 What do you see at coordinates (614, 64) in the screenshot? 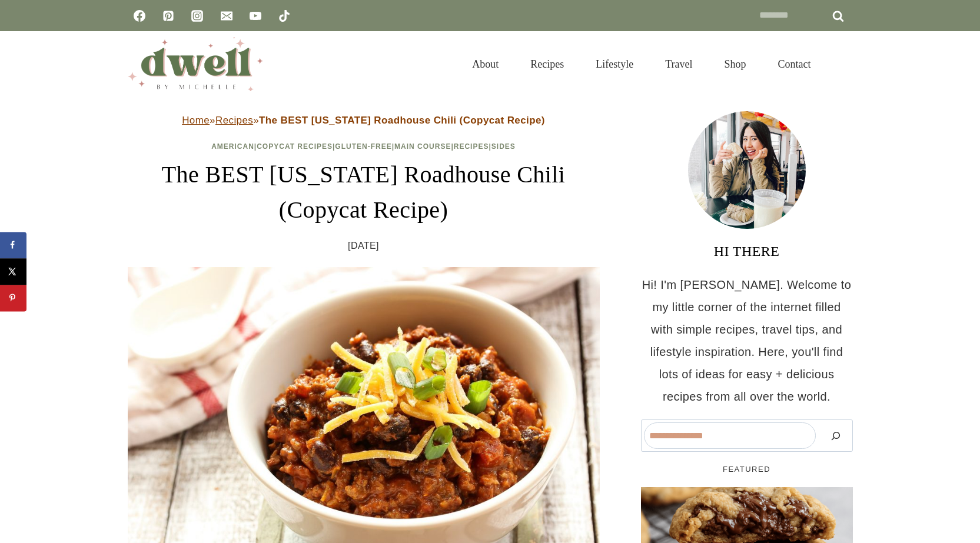
I see `a: Lifestyle` at bounding box center [614, 64].